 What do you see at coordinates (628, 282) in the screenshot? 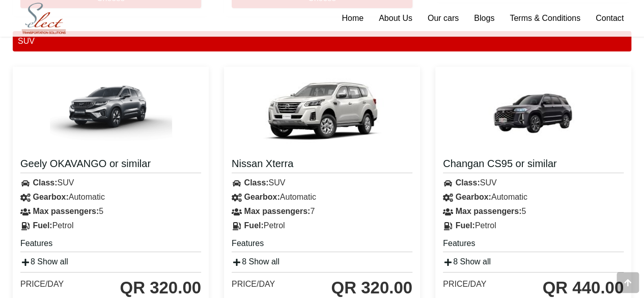
I see `div: Go to top` at bounding box center [628, 282].